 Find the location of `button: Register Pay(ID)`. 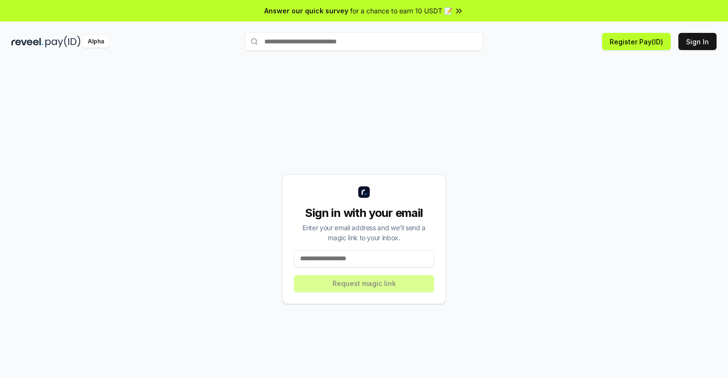

button: Register Pay(ID) is located at coordinates (636, 41).